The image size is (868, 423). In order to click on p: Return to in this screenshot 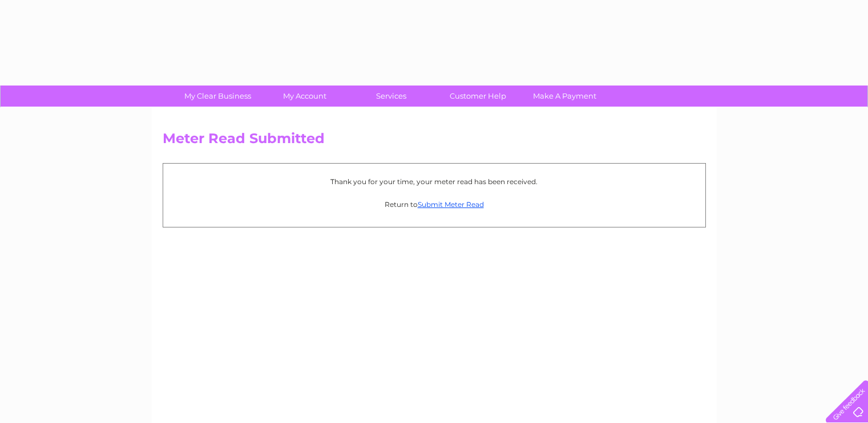, I will do `click(434, 204)`.